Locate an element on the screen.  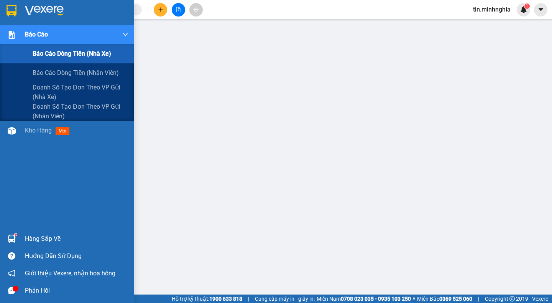
span: 1 is located at coordinates (527, 6).